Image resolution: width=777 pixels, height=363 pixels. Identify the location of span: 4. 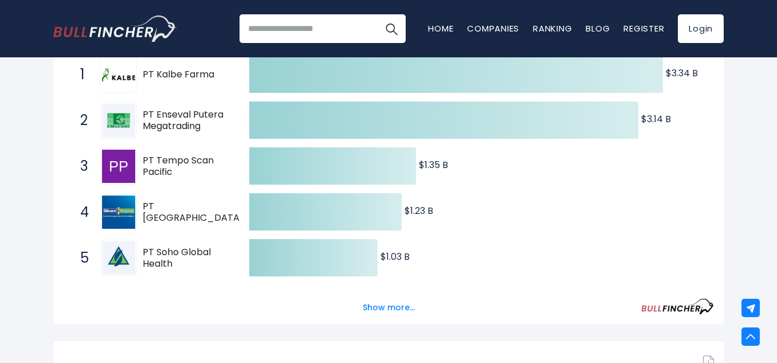
(80, 212).